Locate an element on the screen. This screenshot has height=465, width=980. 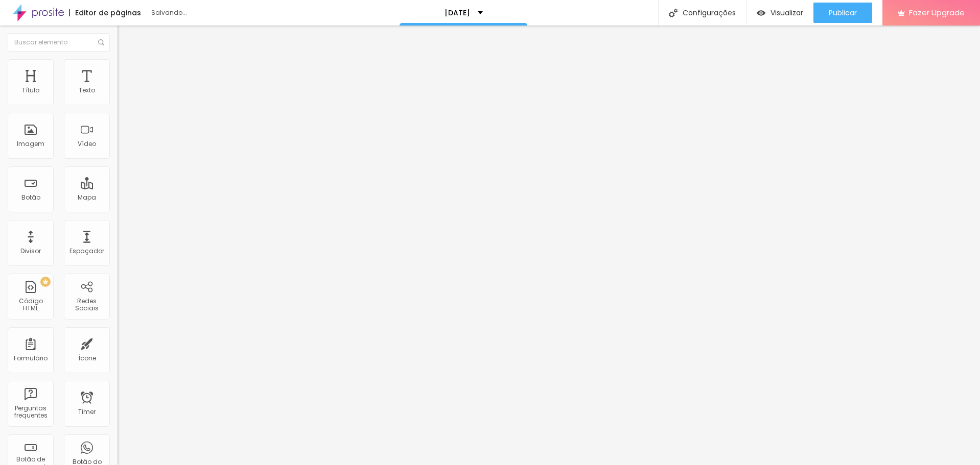
div: Mapa is located at coordinates (87, 198).